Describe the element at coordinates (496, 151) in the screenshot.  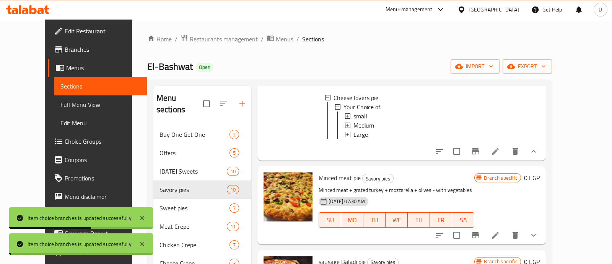
I see `a: Edit menu item` at that location.